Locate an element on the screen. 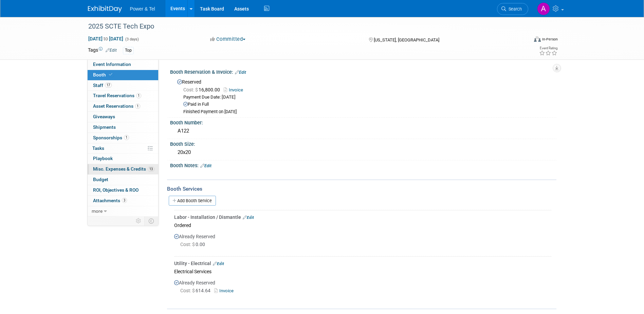 Image resolution: width=644 pixels, height=314 pixels. span: Booth is located at coordinates (103, 75).